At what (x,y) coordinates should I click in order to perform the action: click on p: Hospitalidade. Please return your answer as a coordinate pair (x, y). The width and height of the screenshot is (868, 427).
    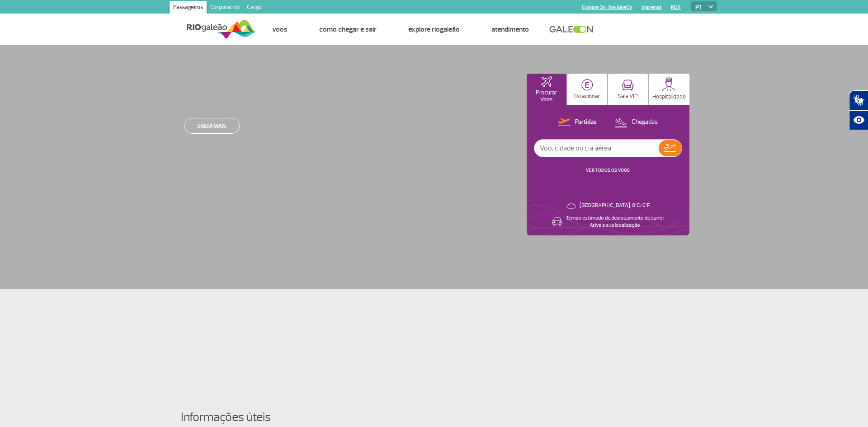
    Looking at the image, I should click on (670, 96).